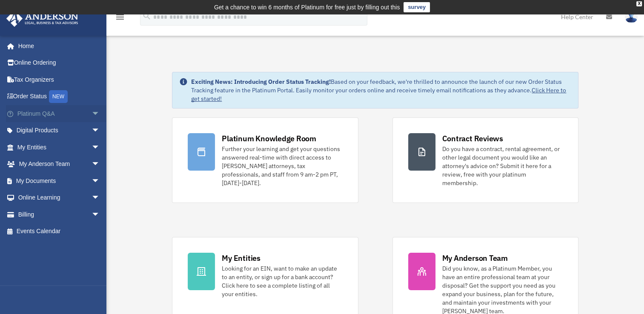 The width and height of the screenshot is (644, 314). I want to click on div: Further your learning and get your questions answered real-time with direct access to [PERSON_NAM..., so click(282, 166).